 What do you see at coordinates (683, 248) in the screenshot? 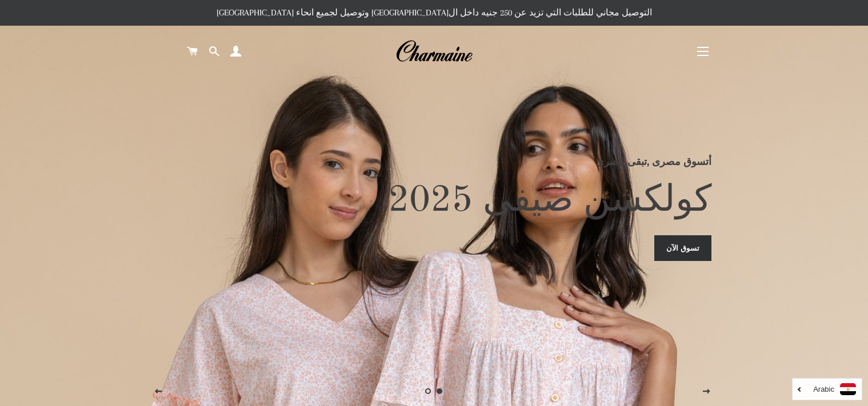
I see `a: تسوق الآن` at bounding box center [683, 248].